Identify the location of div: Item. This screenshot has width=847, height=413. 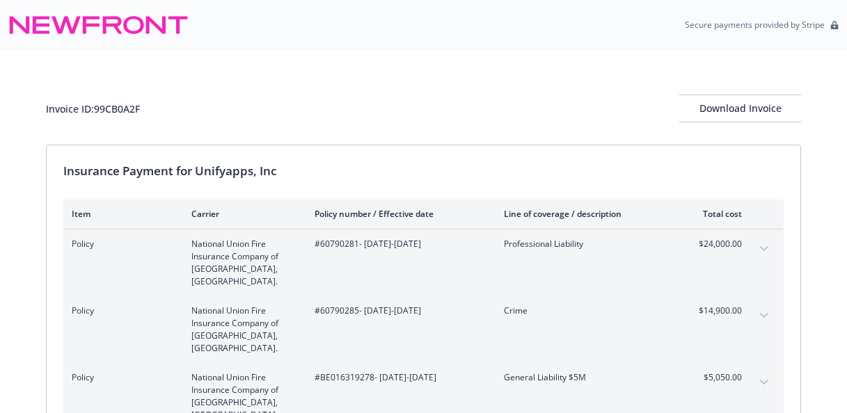
(120, 214).